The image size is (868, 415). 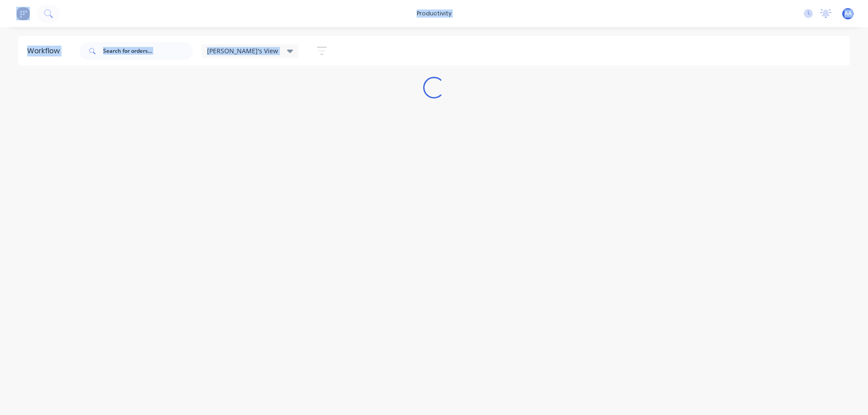 What do you see at coordinates (148, 51) in the screenshot?
I see `input: Search for orders...` at bounding box center [148, 51].